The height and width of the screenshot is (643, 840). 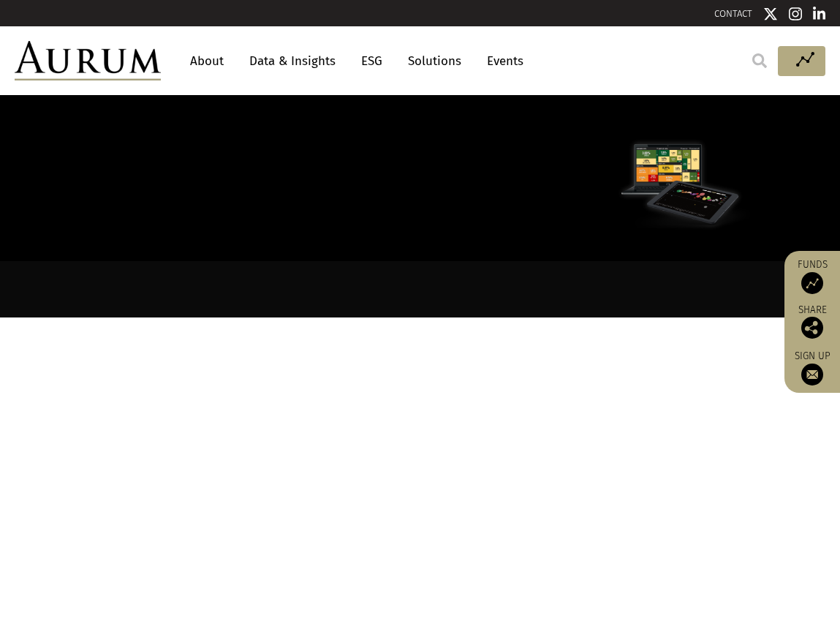 I want to click on a: ESG, so click(x=371, y=60).